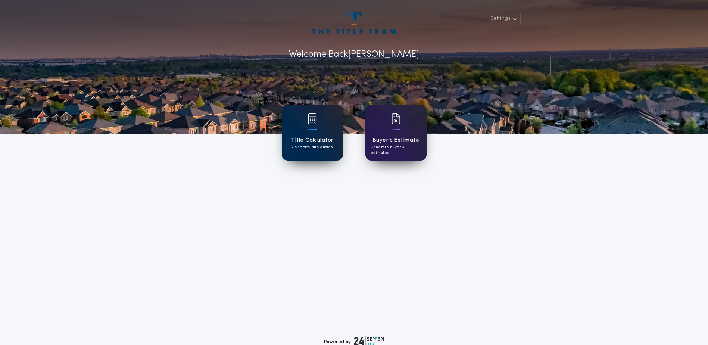 Image resolution: width=708 pixels, height=345 pixels. Describe the element at coordinates (312, 147) in the screenshot. I see `p: Generate title quotes` at that location.